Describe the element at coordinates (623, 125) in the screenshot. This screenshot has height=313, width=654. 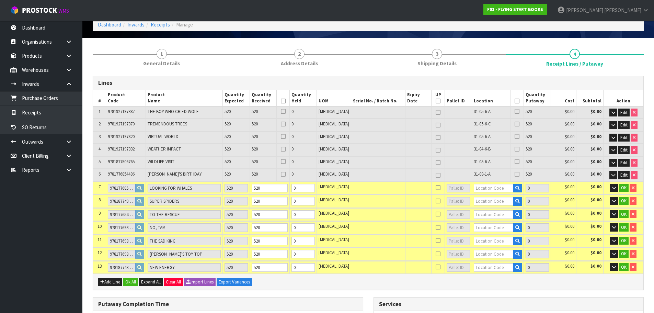
I see `button: Edit` at that location.